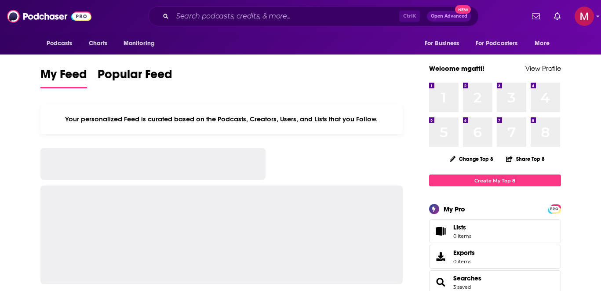 Image resolution: width=601 pixels, height=291 pixels. I want to click on a: Popular Feed, so click(135, 77).